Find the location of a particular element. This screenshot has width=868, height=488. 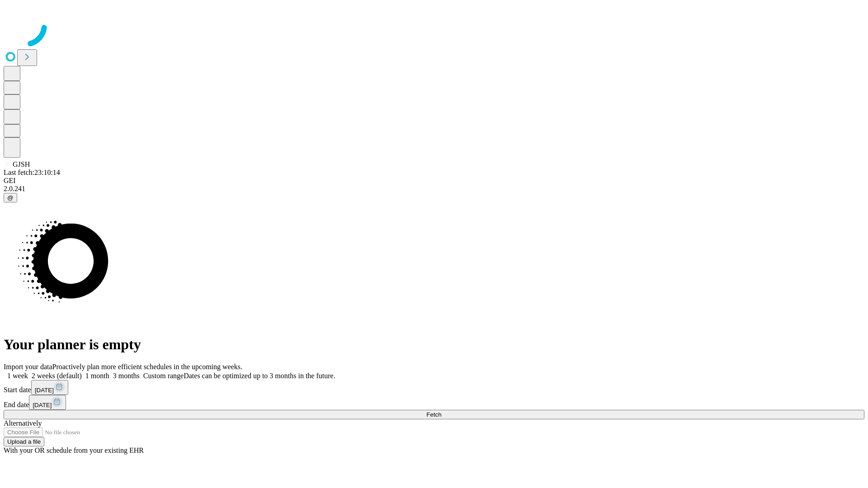

span: Custom range is located at coordinates (163, 375).